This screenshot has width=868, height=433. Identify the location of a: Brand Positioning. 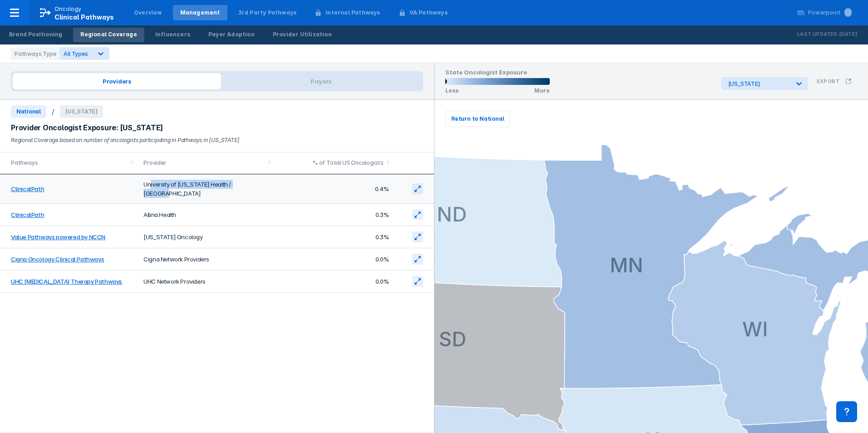
(36, 35).